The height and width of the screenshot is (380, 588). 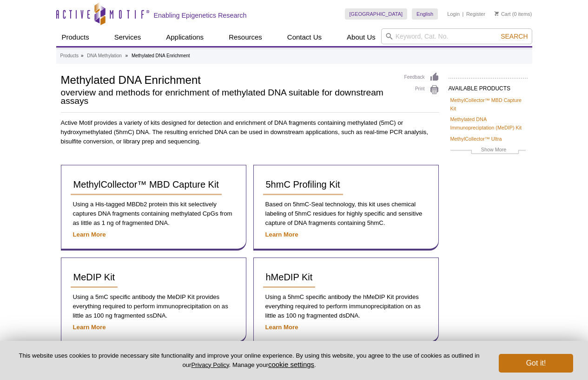 What do you see at coordinates (488, 151) in the screenshot?
I see `a: Show More` at bounding box center [488, 151].